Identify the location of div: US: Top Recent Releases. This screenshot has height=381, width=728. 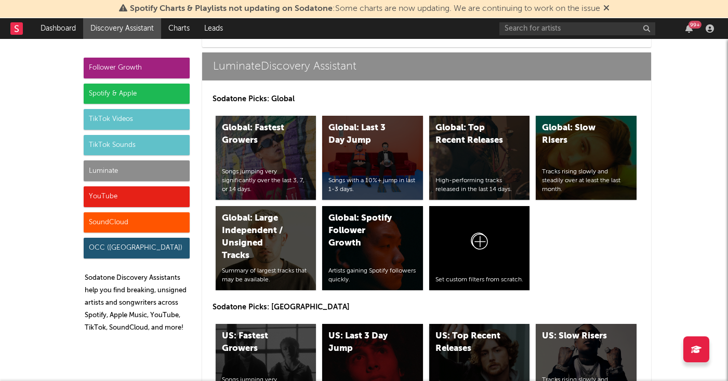
(471, 343).